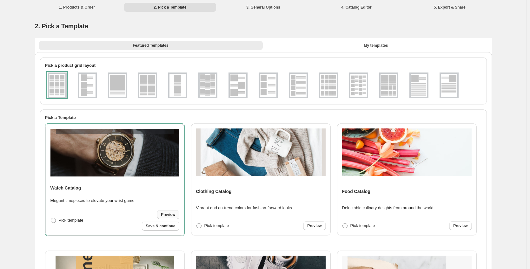 The height and width of the screenshot is (269, 530). Describe the element at coordinates (449, 85) in the screenshot. I see `img: g1x1v3` at that location.